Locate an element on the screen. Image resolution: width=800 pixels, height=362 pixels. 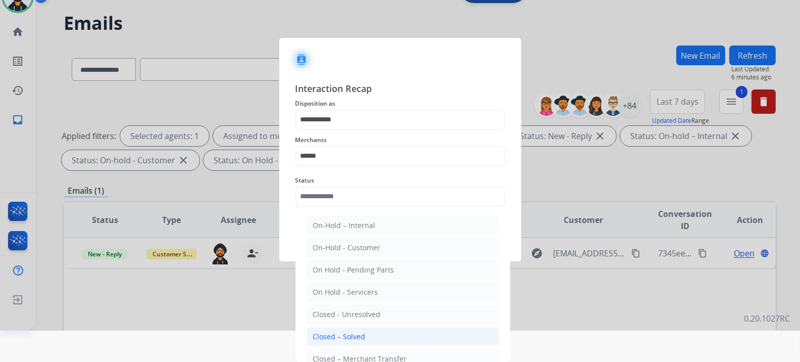
div: On-Hold - Customer is located at coordinates (347, 247).